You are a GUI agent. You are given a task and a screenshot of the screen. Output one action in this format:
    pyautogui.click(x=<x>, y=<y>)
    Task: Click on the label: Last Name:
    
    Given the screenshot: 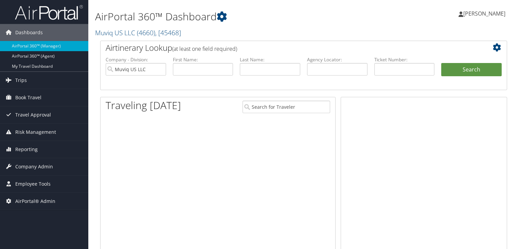 What is the action you would take?
    pyautogui.click(x=270, y=60)
    